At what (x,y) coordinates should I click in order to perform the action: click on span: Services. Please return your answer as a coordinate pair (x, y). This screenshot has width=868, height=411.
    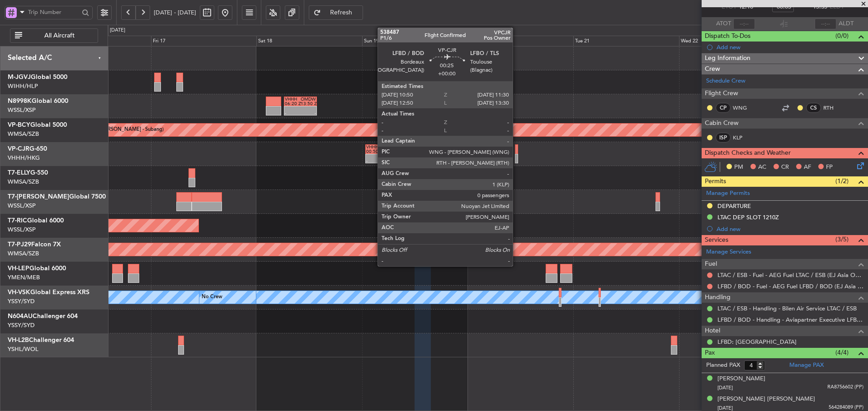
    Looking at the image, I should click on (716, 240).